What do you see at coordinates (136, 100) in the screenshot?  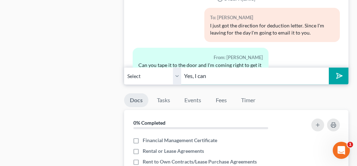 I see `a: Docs` at bounding box center [136, 100].